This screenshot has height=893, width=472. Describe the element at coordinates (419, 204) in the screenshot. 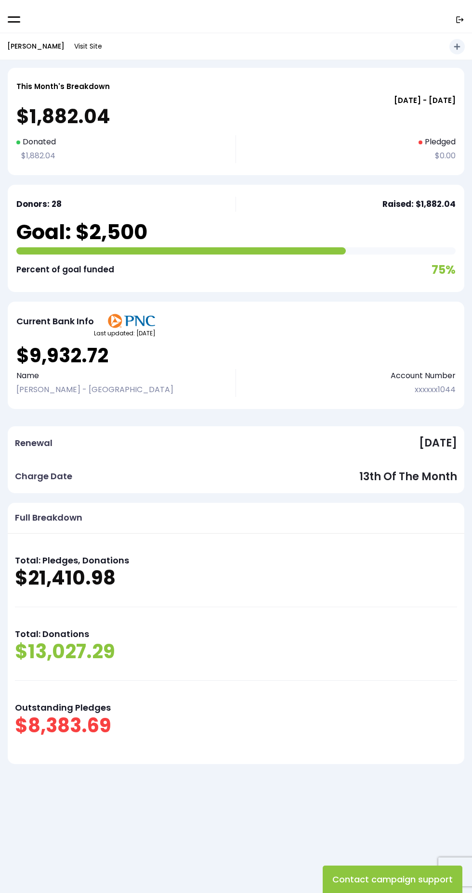

I see `p: Raised: $1,882.04` at that location.